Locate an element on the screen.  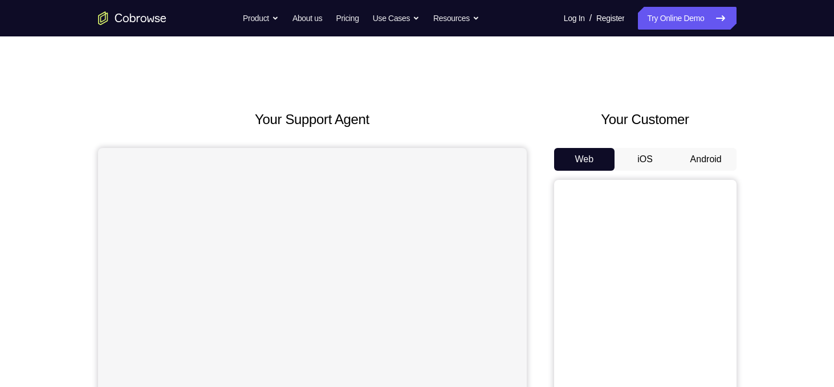
a: Pricing is located at coordinates (347, 18).